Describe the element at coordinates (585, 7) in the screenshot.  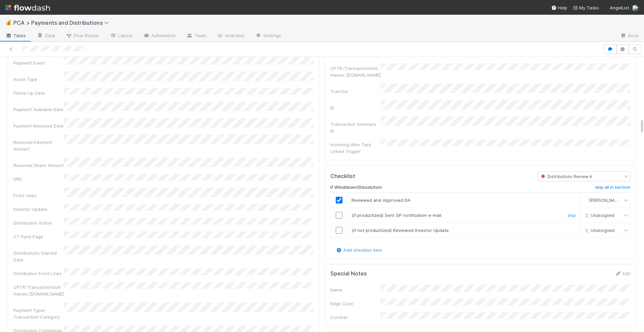
I see `a: My Tasks` at that location.